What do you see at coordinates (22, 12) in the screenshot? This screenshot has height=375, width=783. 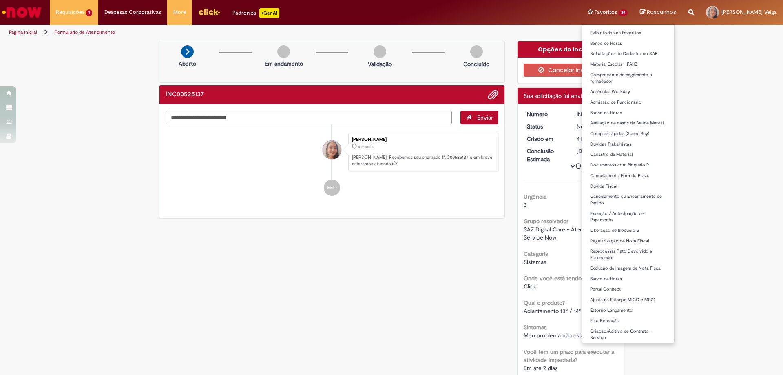 I see `img: ServiceNow` at bounding box center [22, 12].